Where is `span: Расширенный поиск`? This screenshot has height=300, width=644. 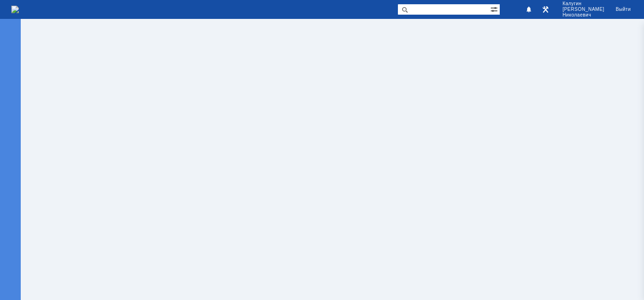
span: Расширенный поиск is located at coordinates (495, 8).